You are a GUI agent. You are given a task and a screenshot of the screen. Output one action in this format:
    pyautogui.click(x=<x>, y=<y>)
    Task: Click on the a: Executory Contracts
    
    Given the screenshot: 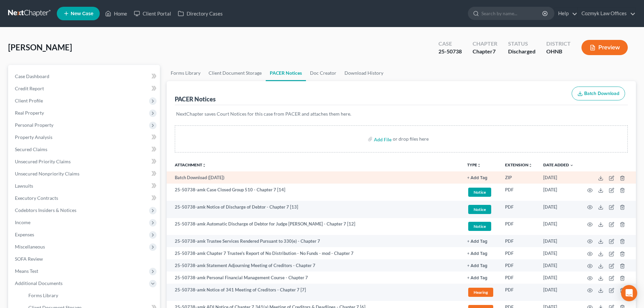 What is the action you would take?
    pyautogui.click(x=84, y=198)
    